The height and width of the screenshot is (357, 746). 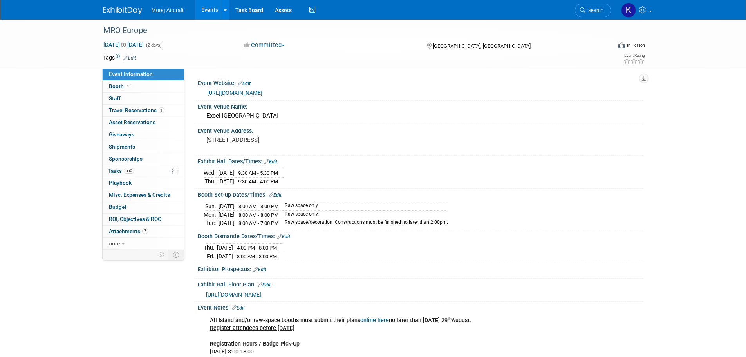 I want to click on a: Budget, so click(x=143, y=207).